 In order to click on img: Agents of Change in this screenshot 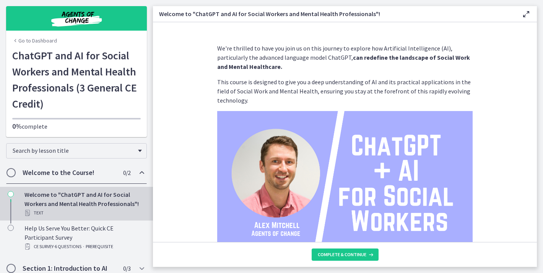, I will do `click(77, 18)`.